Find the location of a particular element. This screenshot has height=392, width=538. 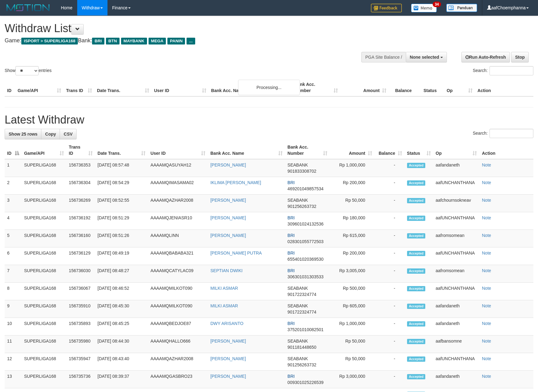

a: DWY ARISANTO is located at coordinates (227, 323).